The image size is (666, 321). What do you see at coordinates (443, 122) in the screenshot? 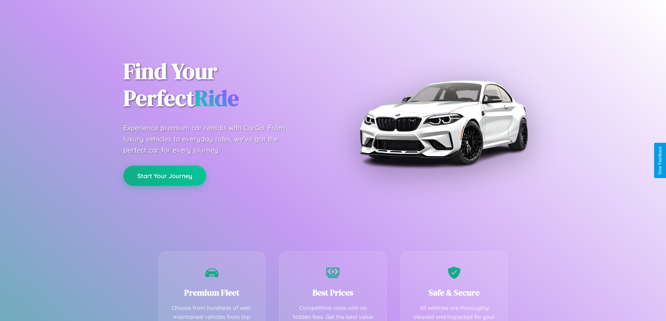
I see `img: Premium BMW car rental vehicle` at bounding box center [443, 122].